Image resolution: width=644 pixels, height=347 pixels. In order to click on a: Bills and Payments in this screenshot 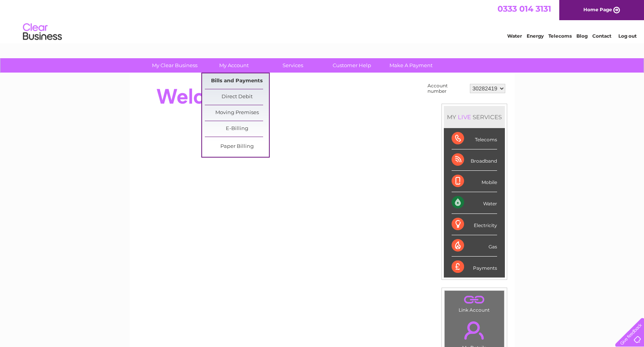, I will do `click(237, 81)`.